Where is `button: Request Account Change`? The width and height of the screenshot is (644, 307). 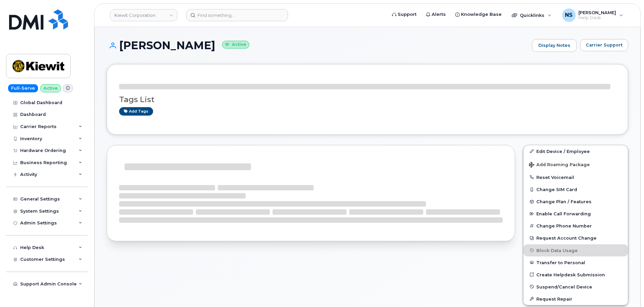 button: Request Account Change is located at coordinates (576, 238).